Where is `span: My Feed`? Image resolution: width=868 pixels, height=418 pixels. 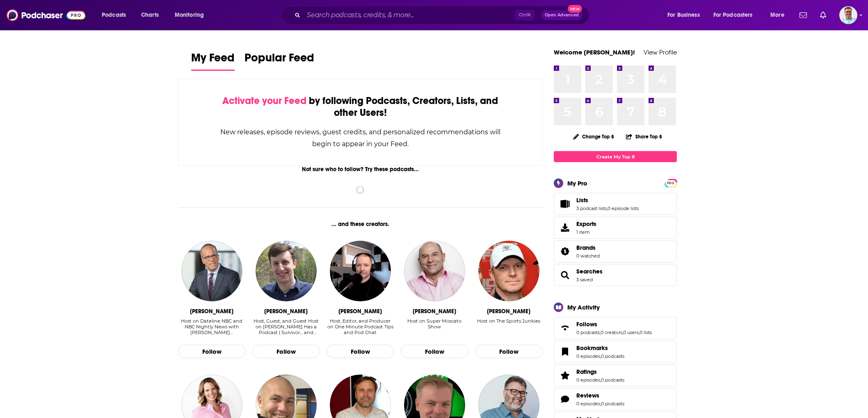 span: My Feed is located at coordinates (213, 60).